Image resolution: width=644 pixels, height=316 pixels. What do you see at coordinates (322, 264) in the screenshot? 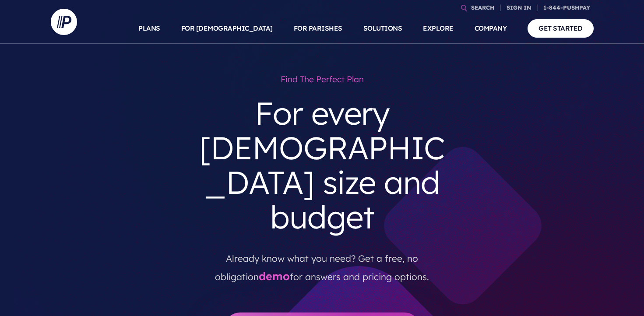
I see `p: Already know what you need? Get a free, no obligation for answers and pricing options.` at bounding box center [322, 264].